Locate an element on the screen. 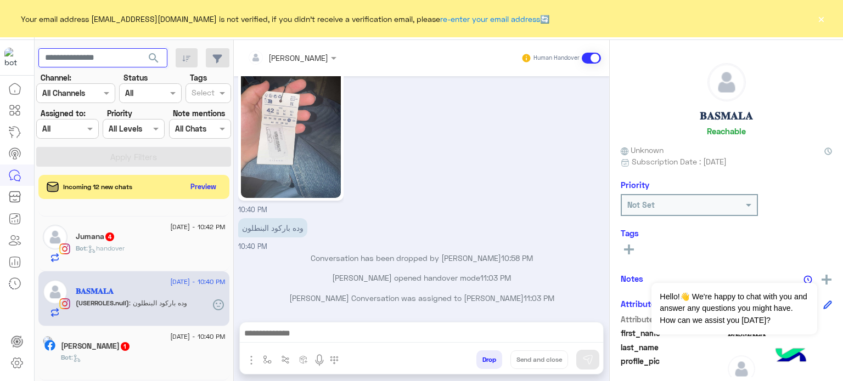 This screenshot has height=381, width=843. button: search is located at coordinates (154, 60).